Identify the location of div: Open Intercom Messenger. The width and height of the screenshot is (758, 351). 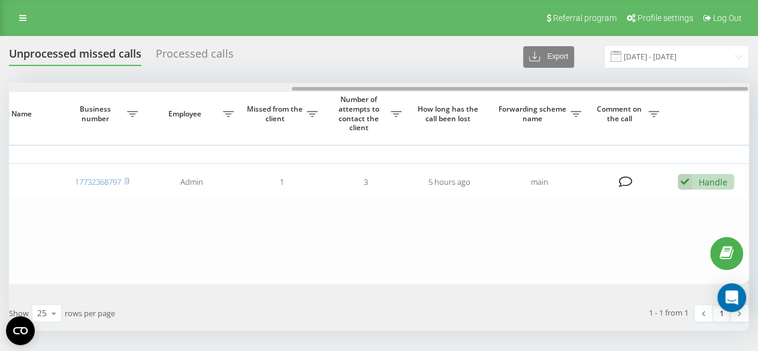
(732, 297).